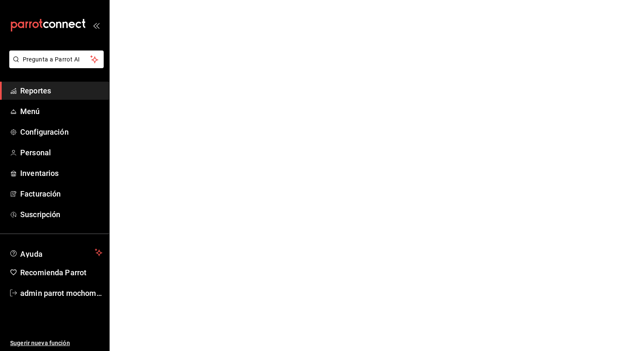  What do you see at coordinates (61, 194) in the screenshot?
I see `span: Facturación` at bounding box center [61, 194].